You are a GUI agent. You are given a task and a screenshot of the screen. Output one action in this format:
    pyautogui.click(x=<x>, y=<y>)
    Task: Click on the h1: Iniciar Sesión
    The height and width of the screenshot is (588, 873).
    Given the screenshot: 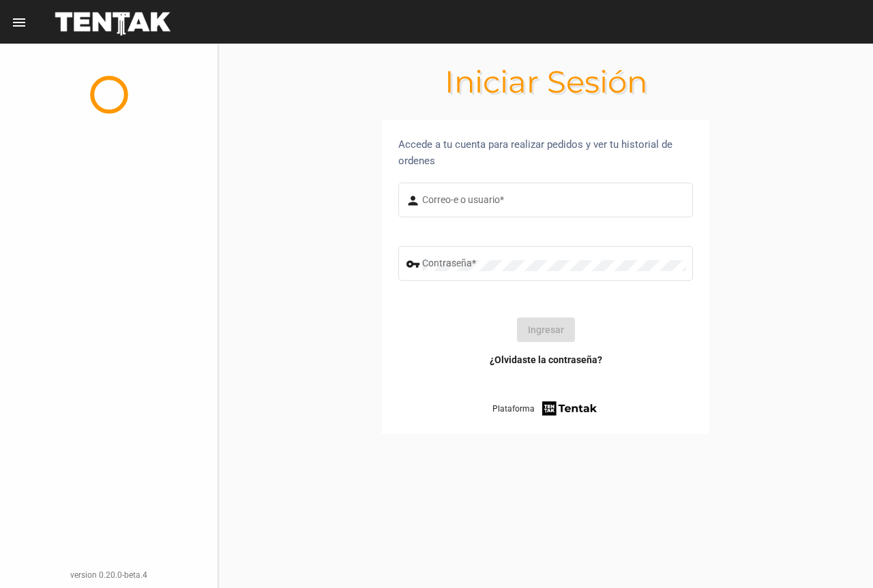 What is the action you would take?
    pyautogui.click(x=545, y=82)
    